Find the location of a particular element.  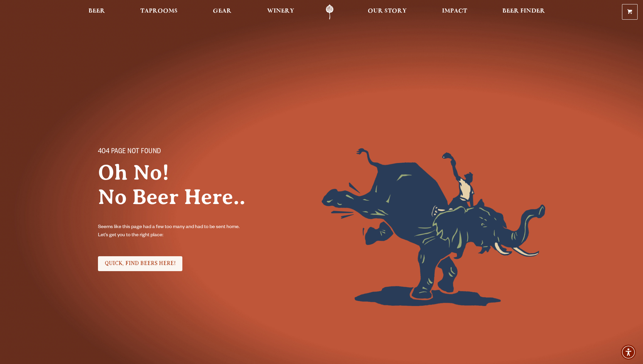

span: Gear is located at coordinates (222, 11).